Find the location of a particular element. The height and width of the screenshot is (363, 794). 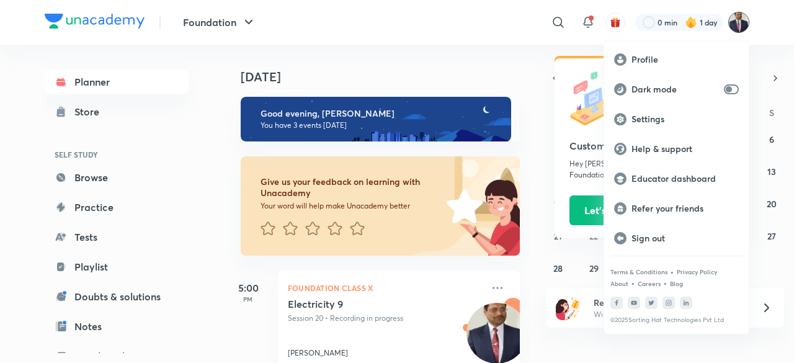

p: Sign out is located at coordinates (685, 238).